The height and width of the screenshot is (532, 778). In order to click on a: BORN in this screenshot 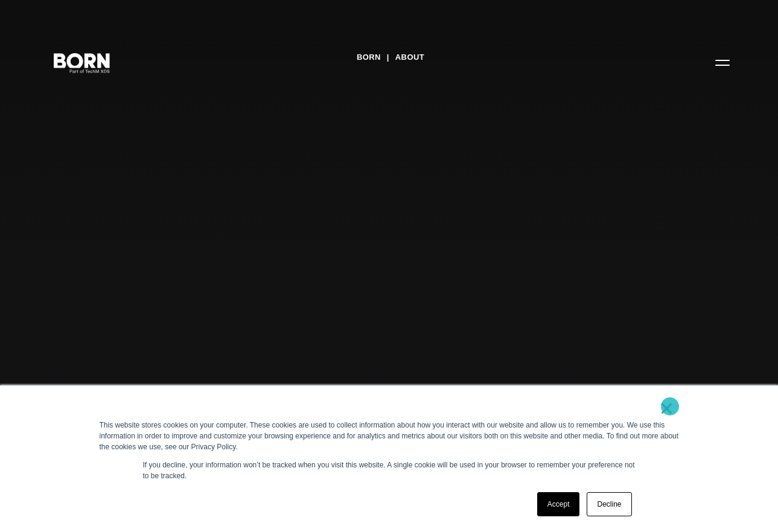, I will do `click(369, 58)`.